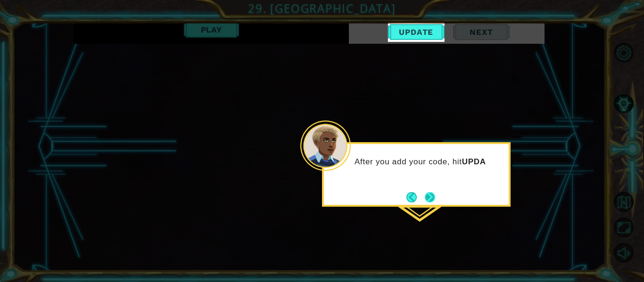 This screenshot has width=644, height=282. I want to click on strong: UPDA, so click(474, 162).